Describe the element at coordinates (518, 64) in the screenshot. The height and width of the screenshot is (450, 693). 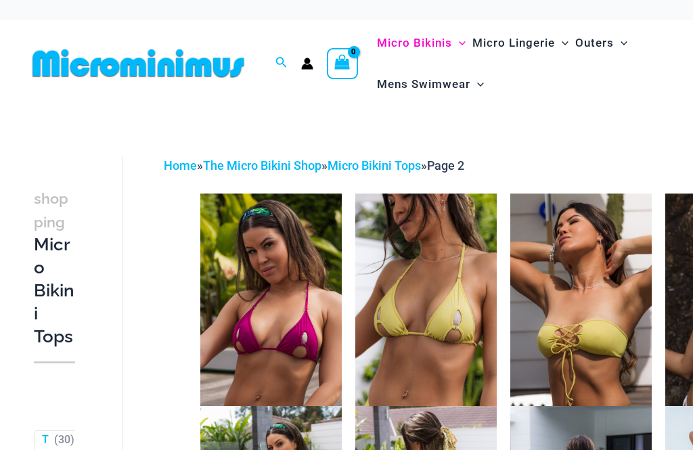
I see `nav: Site Navigation` at that location.